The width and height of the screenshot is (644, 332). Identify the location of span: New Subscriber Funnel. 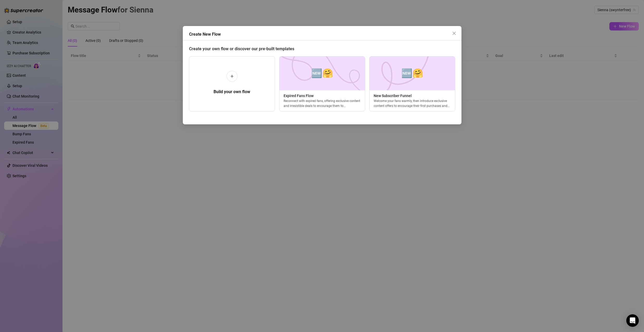
(412, 96).